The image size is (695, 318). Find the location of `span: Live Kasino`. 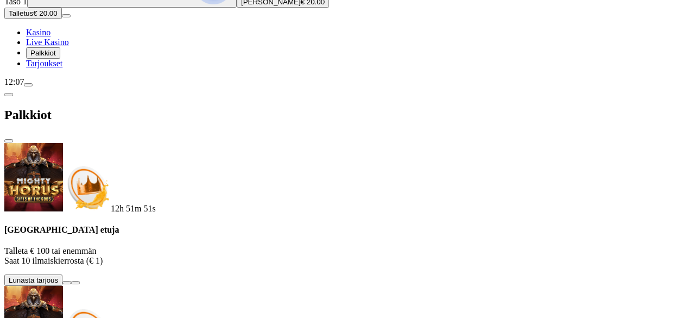

span: Live Kasino is located at coordinates (47, 42).